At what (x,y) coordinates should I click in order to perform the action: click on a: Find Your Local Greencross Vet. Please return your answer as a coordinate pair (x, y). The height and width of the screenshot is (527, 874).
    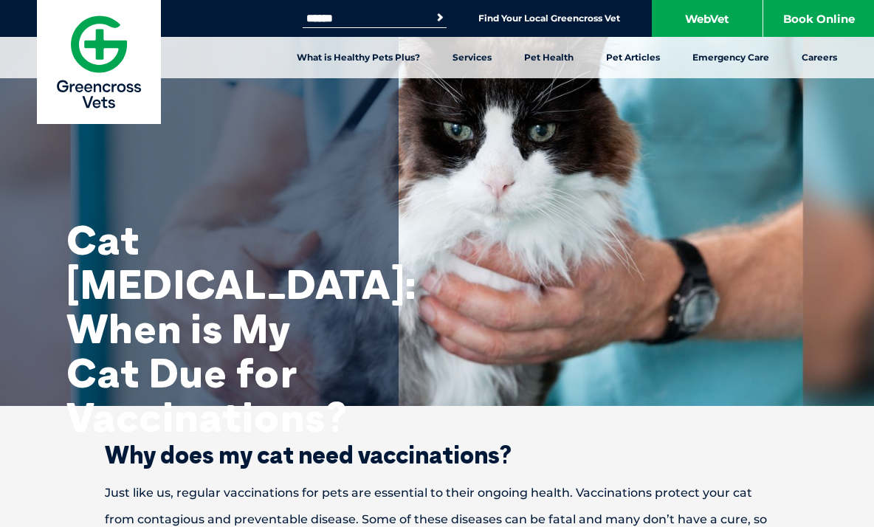
    Looking at the image, I should click on (549, 18).